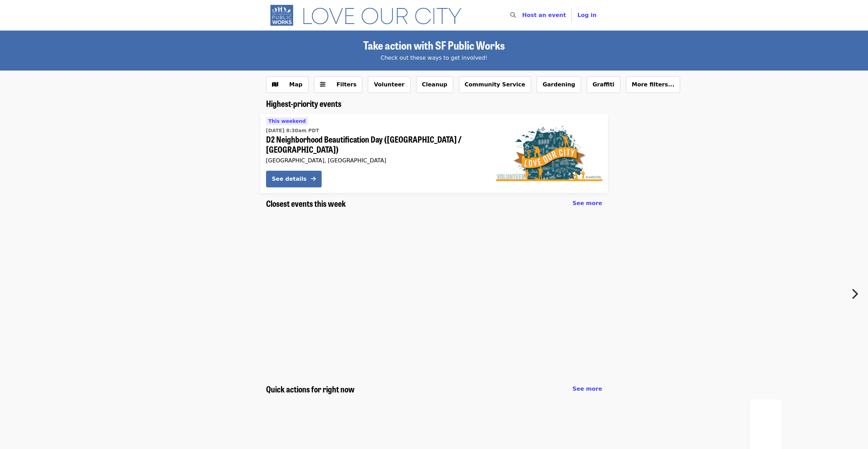 The image size is (868, 449). Describe the element at coordinates (653, 85) in the screenshot. I see `button: More filters...` at that location.